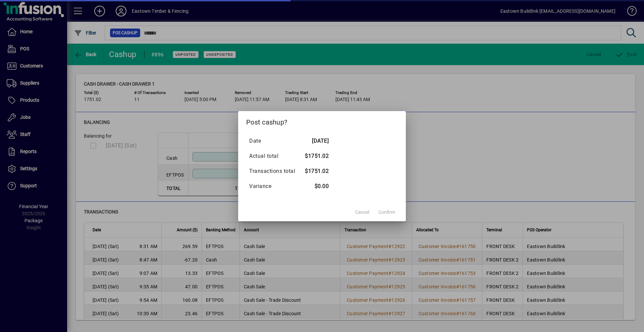 The height and width of the screenshot is (332, 644). What do you see at coordinates (322, 121) in the screenshot?
I see `h2: Post cashup?` at bounding box center [322, 121].